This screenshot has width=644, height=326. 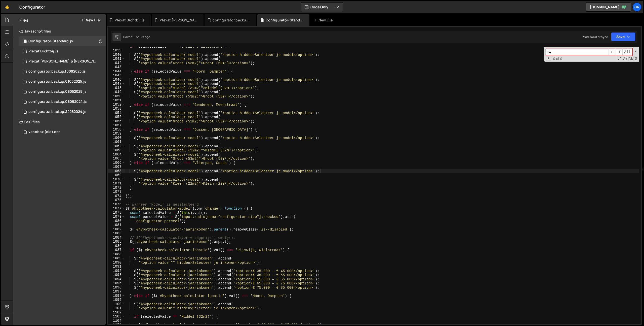 I want to click on span: Whole Word Search, so click(x=631, y=59).